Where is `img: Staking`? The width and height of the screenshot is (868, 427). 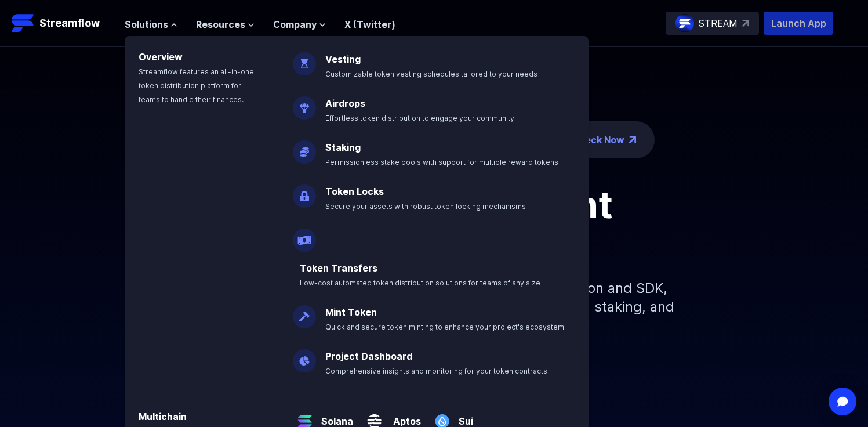 img: Staking is located at coordinates (304, 147).